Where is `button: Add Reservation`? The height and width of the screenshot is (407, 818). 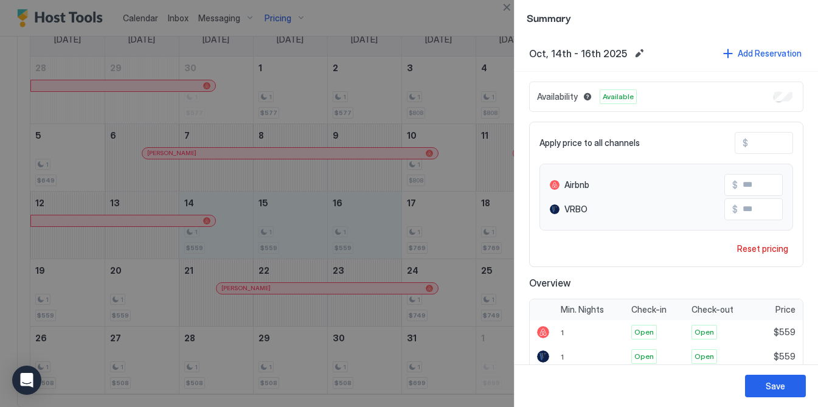
button: Add Reservation is located at coordinates (762, 53).